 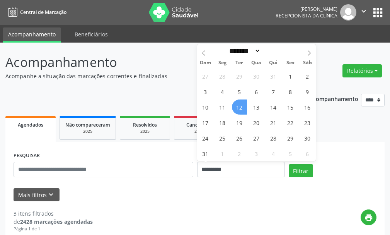 I want to click on span: Julho 29, 2025, so click(x=239, y=76).